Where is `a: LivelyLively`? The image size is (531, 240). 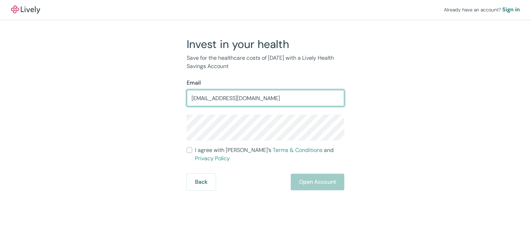
a: LivelyLively is located at coordinates (26, 10).